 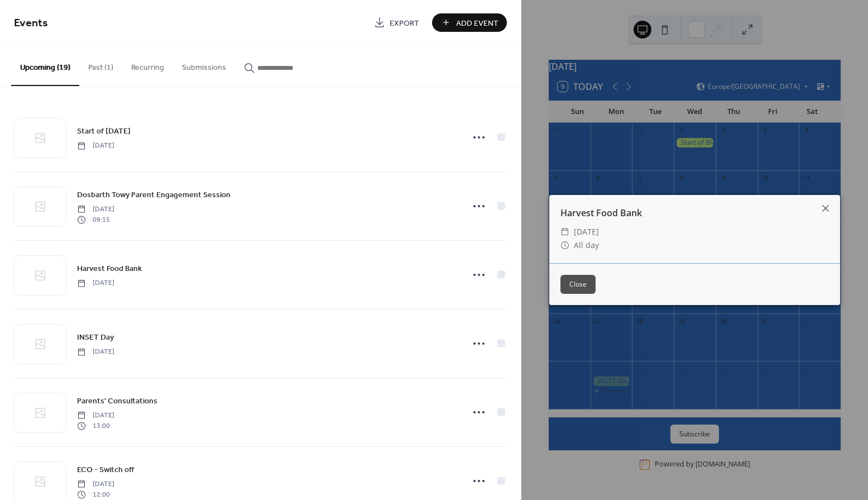 I want to click on button: Add Event, so click(x=469, y=22).